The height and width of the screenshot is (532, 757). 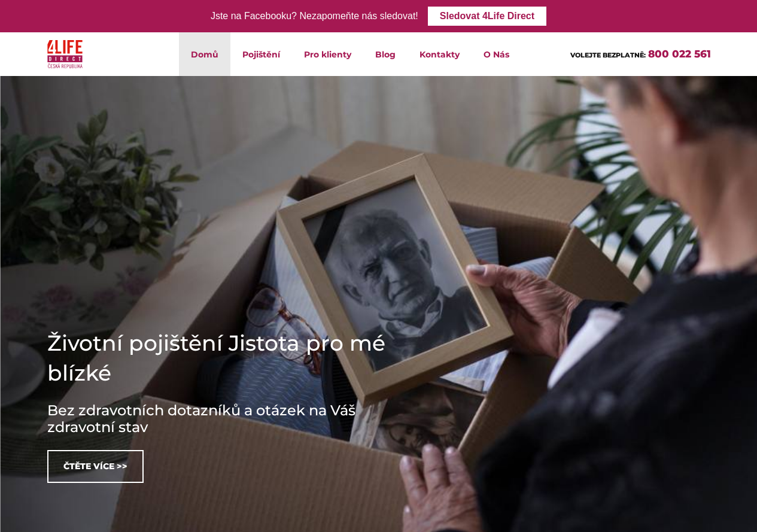 I want to click on a: Čtěte více >>, so click(x=95, y=466).